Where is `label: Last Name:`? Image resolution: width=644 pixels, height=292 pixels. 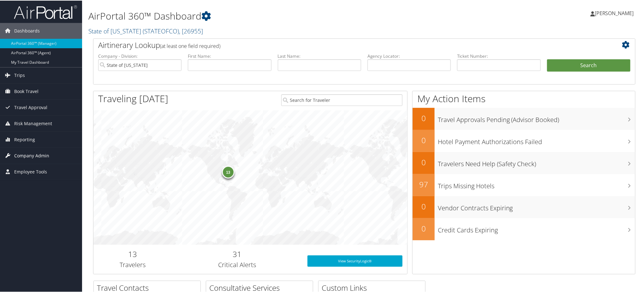
label: Last Name: is located at coordinates (320, 56).